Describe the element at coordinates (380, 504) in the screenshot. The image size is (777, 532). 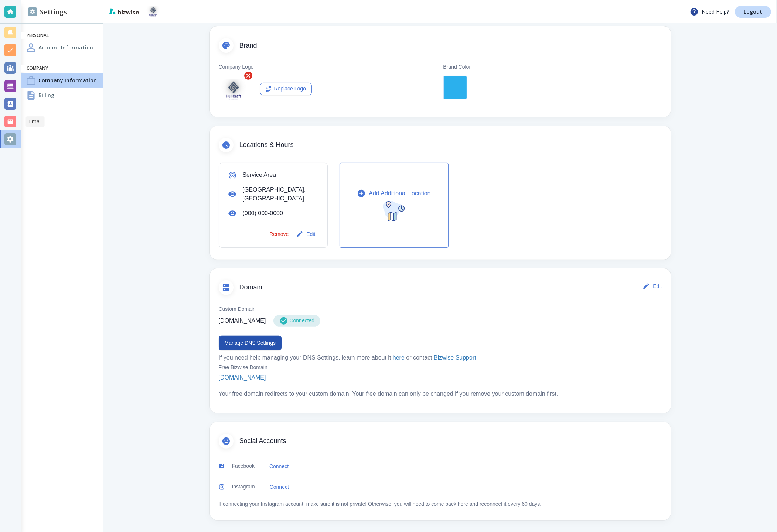
I see `p: If connecting your Instagram account, make sure it is not private! Otherwise, you will need to co...` at that location.